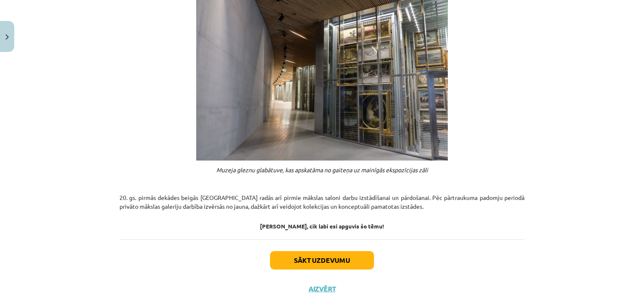 The width and height of the screenshot is (644, 306). What do you see at coordinates (322, 260) in the screenshot?
I see `button: Sākt uzdevumu` at bounding box center [322, 260].